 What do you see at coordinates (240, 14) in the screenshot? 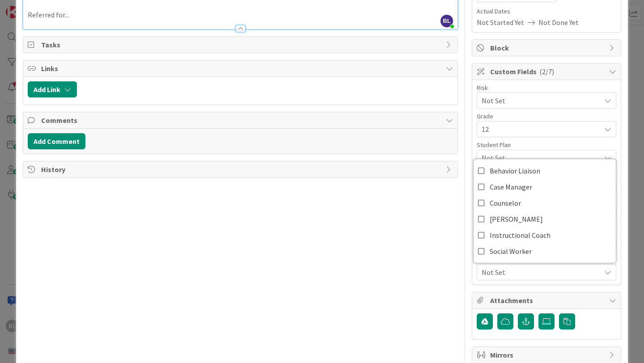
I see `p: Referred for...` at bounding box center [240, 14].